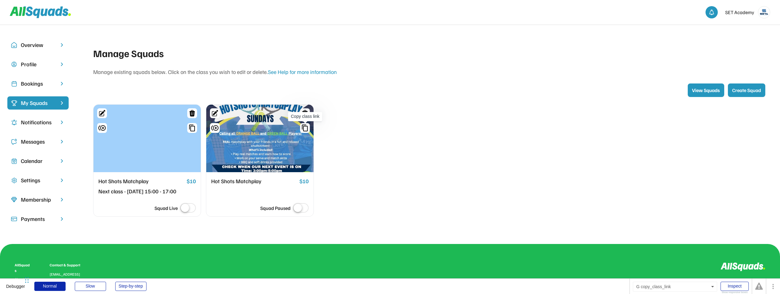 Image resolution: width=780 pixels, height=294 pixels. Describe the element at coordinates (14, 219) in the screenshot. I see `img: Icon%20%2815%29.svg` at that location.